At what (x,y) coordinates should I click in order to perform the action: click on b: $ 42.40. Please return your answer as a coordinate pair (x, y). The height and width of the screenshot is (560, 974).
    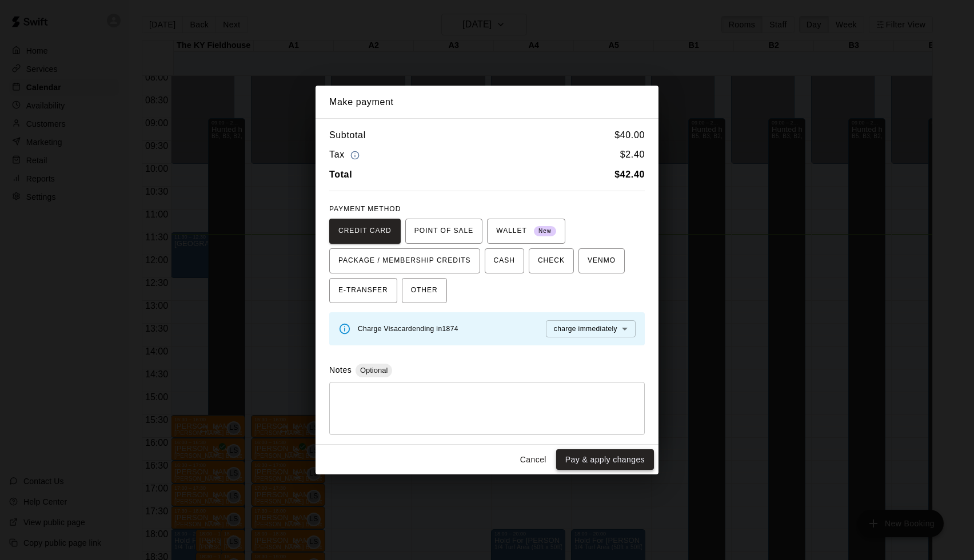
    Looking at the image, I should click on (630, 174).